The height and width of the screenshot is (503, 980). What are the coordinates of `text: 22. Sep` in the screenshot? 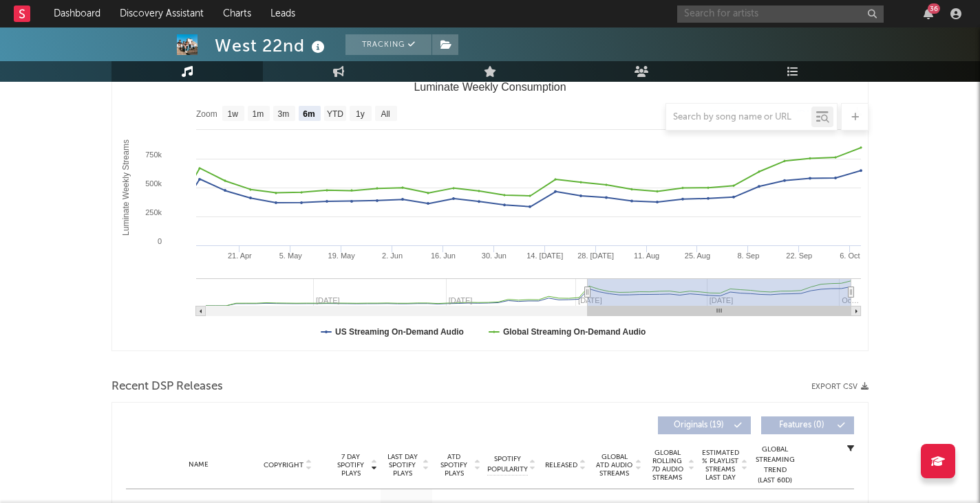 It's located at (799, 256).